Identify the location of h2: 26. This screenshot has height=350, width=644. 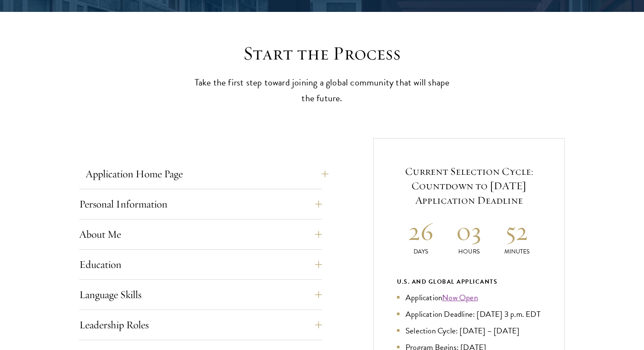
(421, 231).